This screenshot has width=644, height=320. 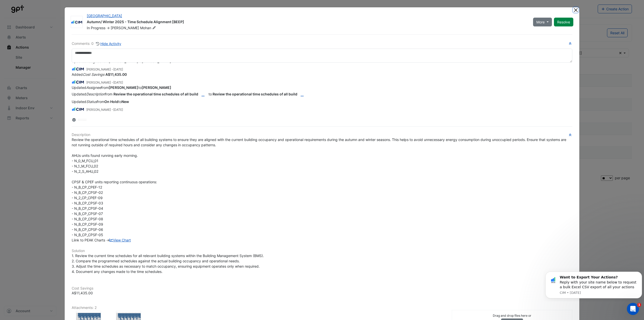 What do you see at coordinates (118, 82) in the screenshot?
I see `span: 2025-06-13 08:40:39` at bounding box center [118, 82].